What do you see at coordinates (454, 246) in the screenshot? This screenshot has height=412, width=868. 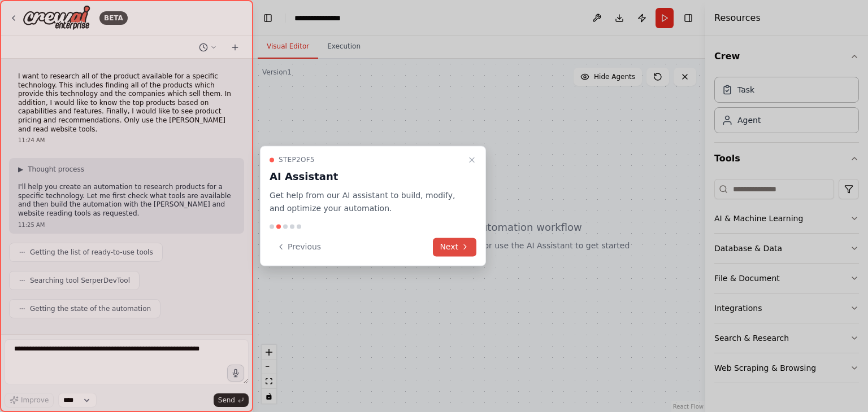 I see `button: Next` at bounding box center [454, 246].